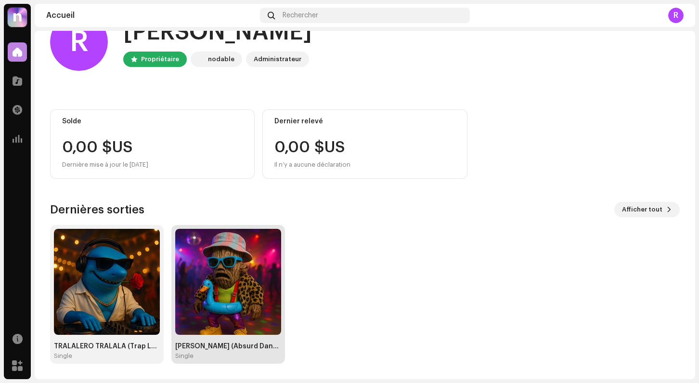 The height and width of the screenshot is (383, 699). What do you see at coordinates (152, 121) in the screenshot?
I see `div: Solde` at bounding box center [152, 121].